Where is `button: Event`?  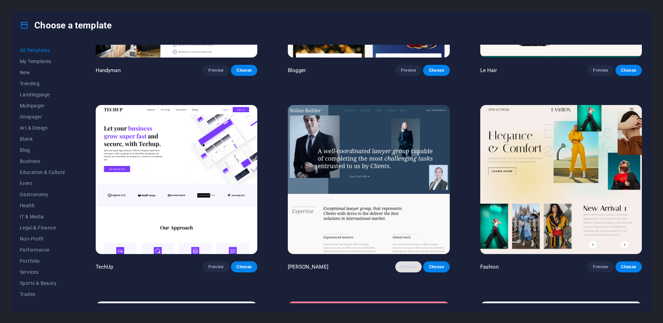
button: Event is located at coordinates (42, 184).